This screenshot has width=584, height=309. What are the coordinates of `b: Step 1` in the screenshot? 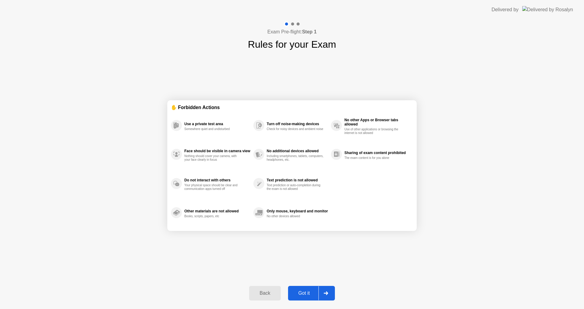 It's located at (309, 32).